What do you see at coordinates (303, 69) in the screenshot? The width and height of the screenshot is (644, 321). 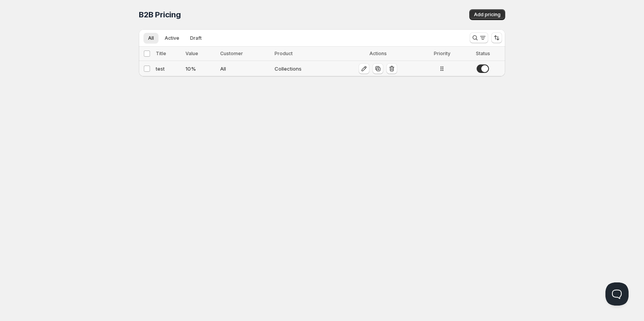 I see `div: Collections` at bounding box center [303, 69].